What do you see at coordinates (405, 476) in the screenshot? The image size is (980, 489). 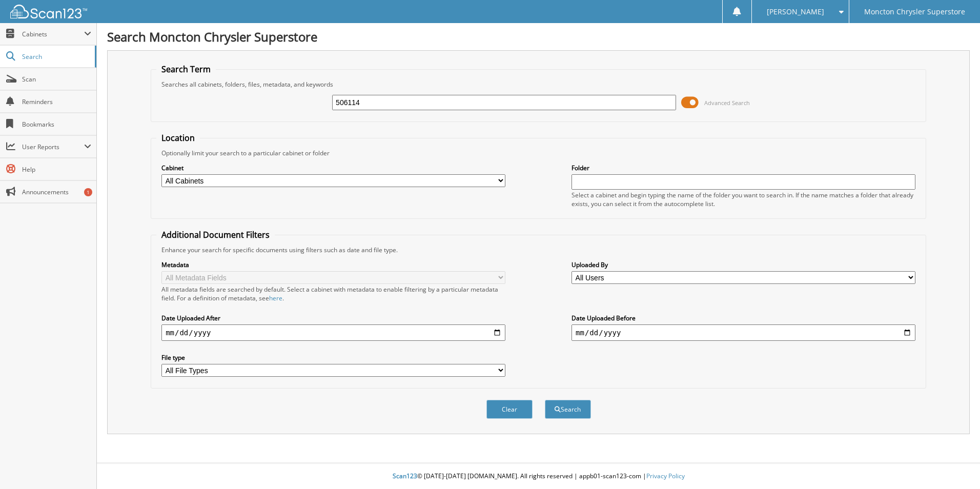 I see `span: Scan123` at bounding box center [405, 476].